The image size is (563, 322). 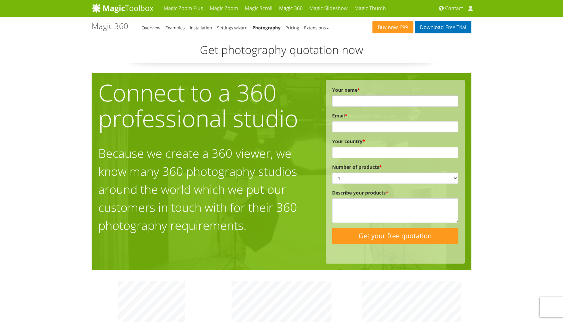 What do you see at coordinates (454, 8) in the screenshot?
I see `span: Contact` at bounding box center [454, 8].